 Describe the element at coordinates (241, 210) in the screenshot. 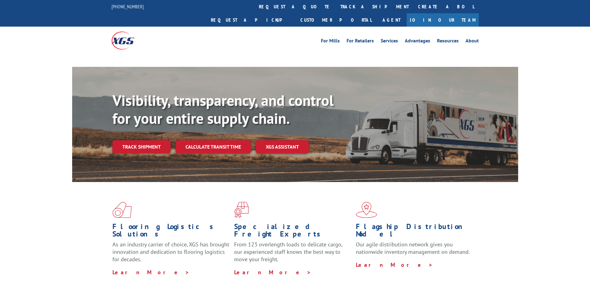

I see `img: xgs-icon-focused-on-flooring-red` at that location.